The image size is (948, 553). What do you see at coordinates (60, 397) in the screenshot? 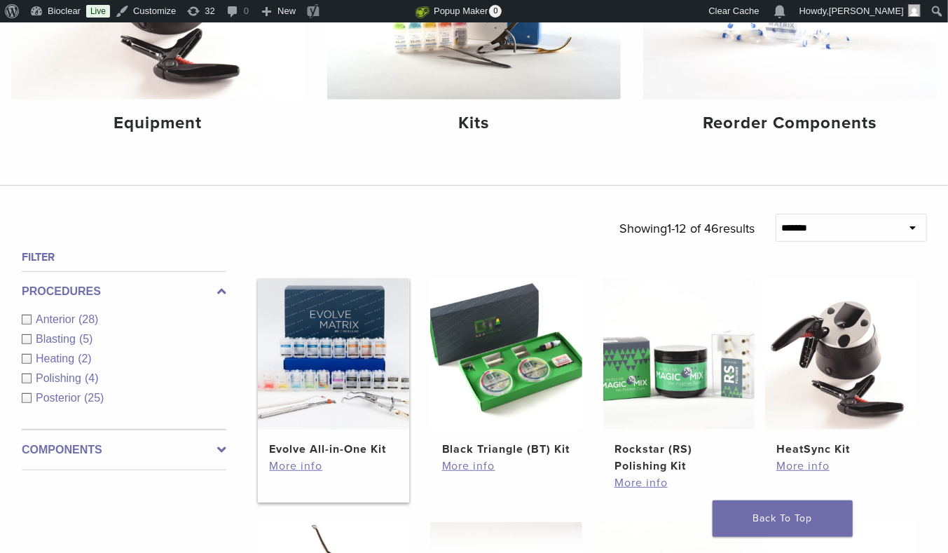
I see `span: Posterior` at bounding box center [60, 397].